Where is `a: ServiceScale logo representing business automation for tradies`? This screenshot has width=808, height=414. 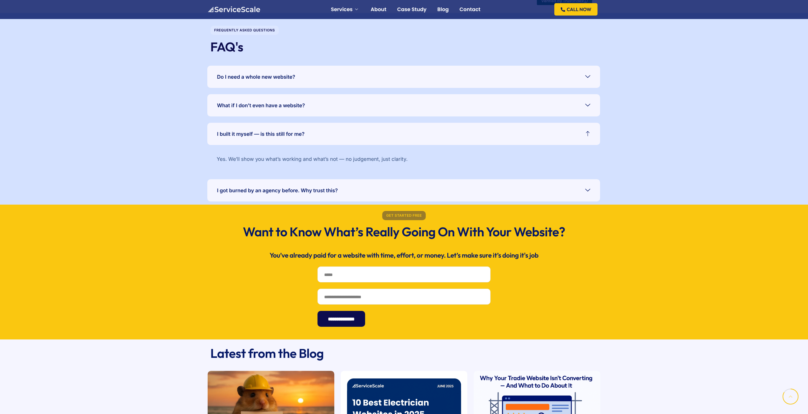 a: ServiceScale logo representing business automation for tradies is located at coordinates (234, 9).